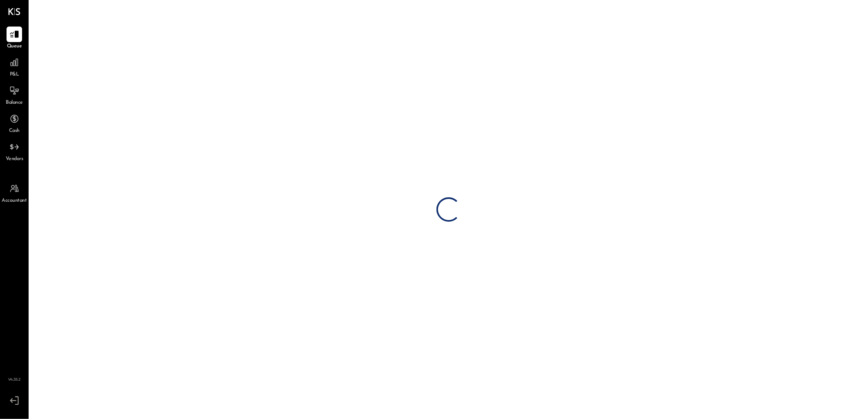 The width and height of the screenshot is (868, 419). Describe the element at coordinates (15, 131) in the screenshot. I see `span: Cash` at that location.